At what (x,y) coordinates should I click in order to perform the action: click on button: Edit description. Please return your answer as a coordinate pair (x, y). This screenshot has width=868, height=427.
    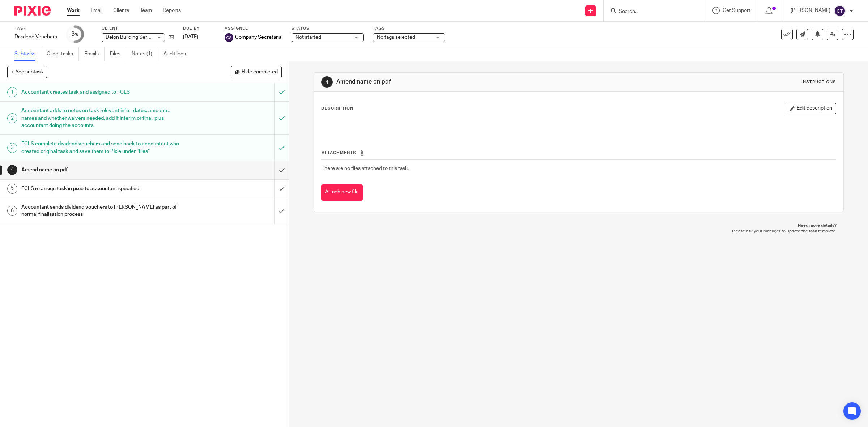
    Looking at the image, I should click on (811, 108).